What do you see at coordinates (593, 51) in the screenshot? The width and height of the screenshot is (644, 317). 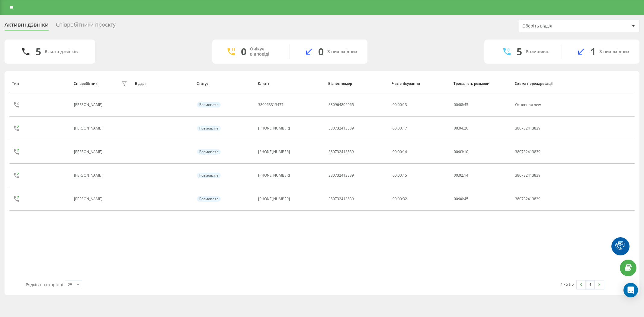 I see `div: 1` at bounding box center [593, 51].